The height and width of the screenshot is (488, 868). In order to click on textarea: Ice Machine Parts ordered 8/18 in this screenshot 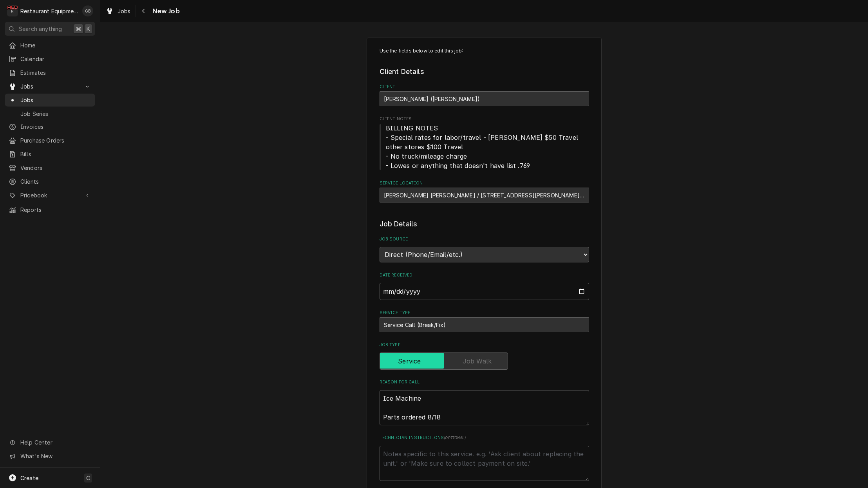, I will do `click(484, 408)`.